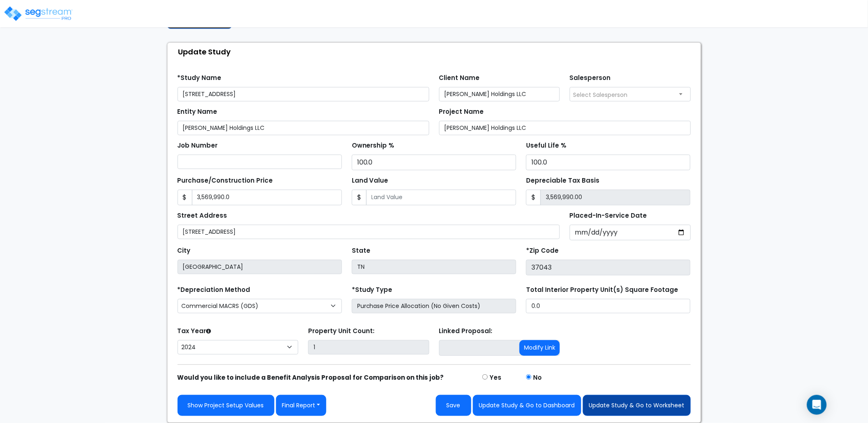  Describe the element at coordinates (301, 405) in the screenshot. I see `button: Final Report` at that location.